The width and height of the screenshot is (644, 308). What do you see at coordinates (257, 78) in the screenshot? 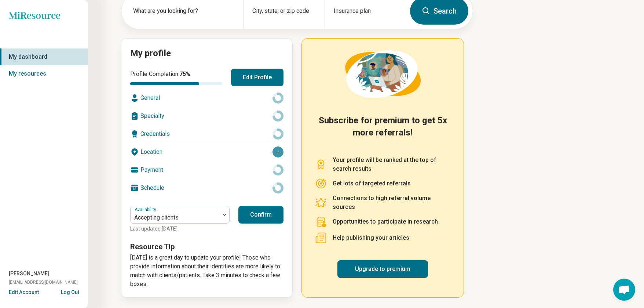
I see `button: Edit Profile` at bounding box center [257, 78].